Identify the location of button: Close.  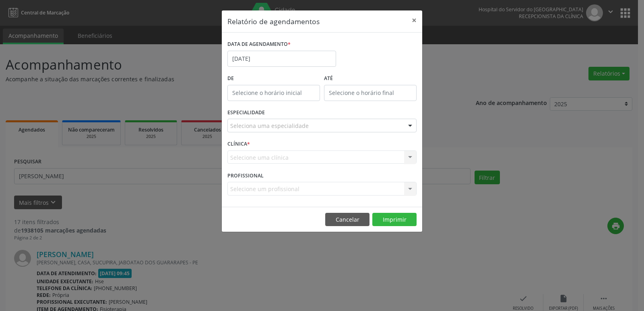
(414, 20).